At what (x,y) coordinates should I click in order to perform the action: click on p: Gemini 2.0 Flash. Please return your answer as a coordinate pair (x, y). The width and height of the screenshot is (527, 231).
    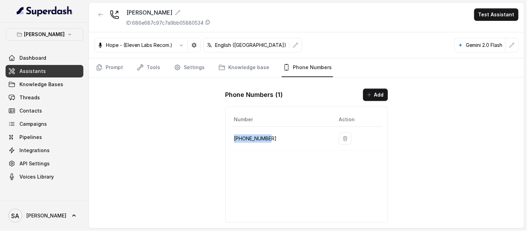
    Looking at the image, I should click on (484, 45).